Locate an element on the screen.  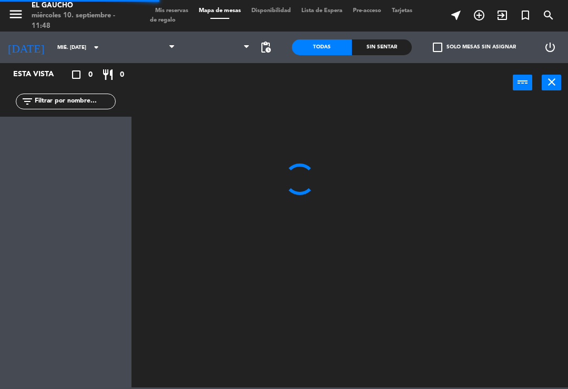
div: Esta vista is located at coordinates (40, 75).